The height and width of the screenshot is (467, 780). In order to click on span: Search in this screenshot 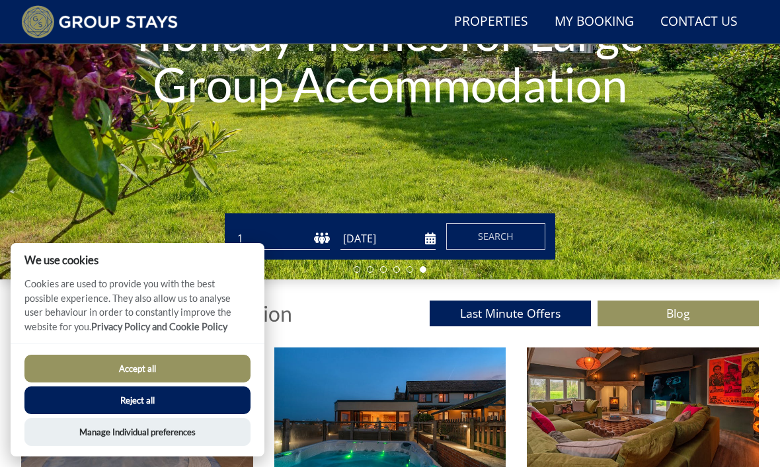, I will do `click(496, 236)`.